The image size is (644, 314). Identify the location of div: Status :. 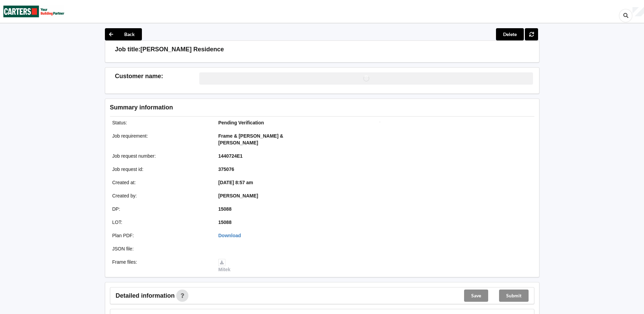
(160, 122).